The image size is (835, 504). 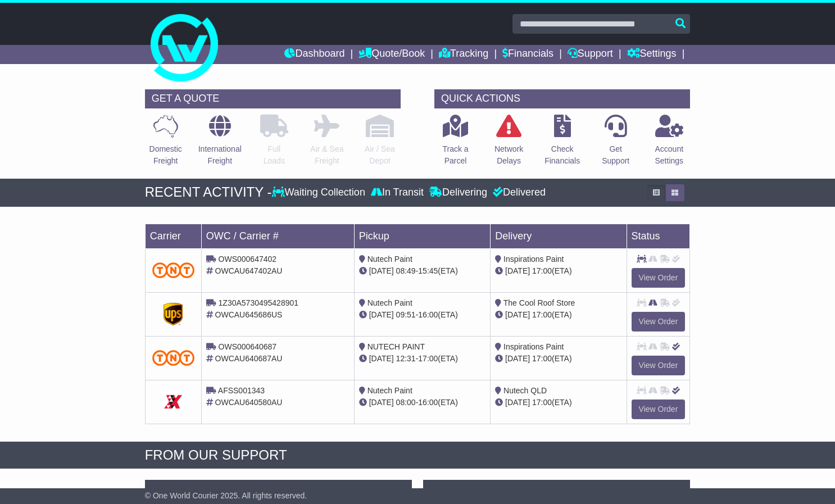 What do you see at coordinates (509, 143) in the screenshot?
I see `a: NetworkDelays` at bounding box center [509, 143].